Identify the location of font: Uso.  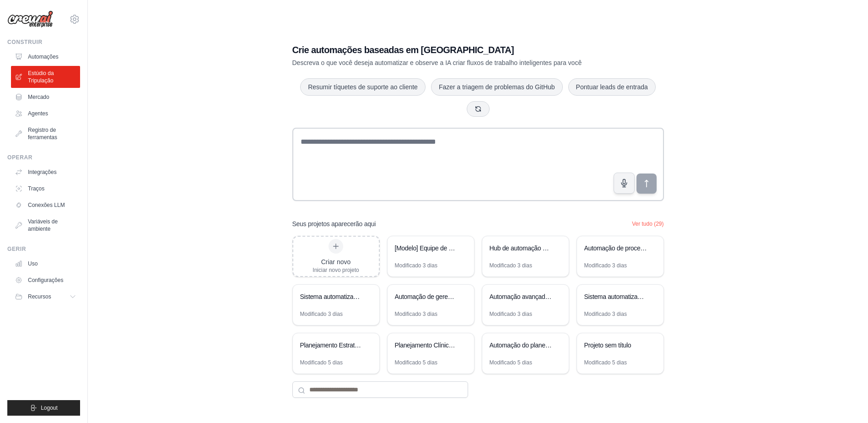
(32, 264).